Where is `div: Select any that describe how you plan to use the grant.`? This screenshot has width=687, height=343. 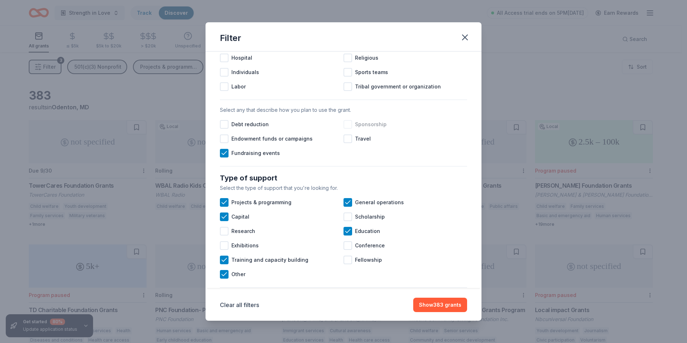 div: Select any that describe how you plan to use the grant. is located at coordinates (343, 110).